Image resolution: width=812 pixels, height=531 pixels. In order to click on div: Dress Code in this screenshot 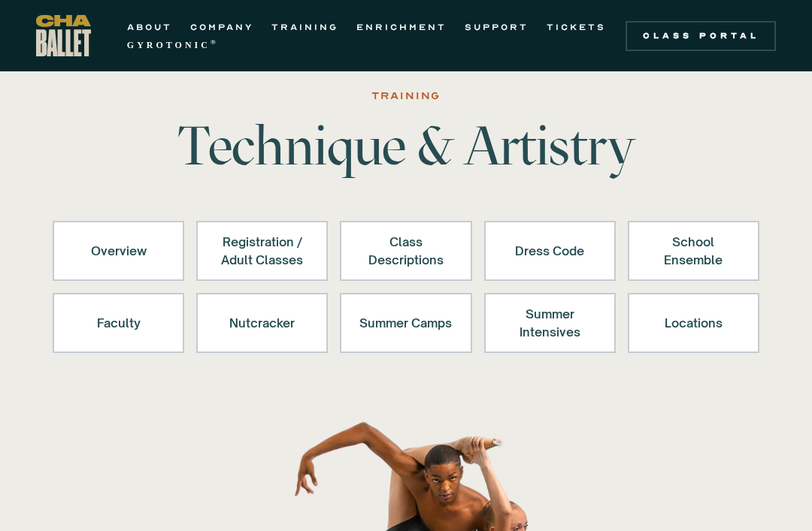, I will do `click(550, 251)`.